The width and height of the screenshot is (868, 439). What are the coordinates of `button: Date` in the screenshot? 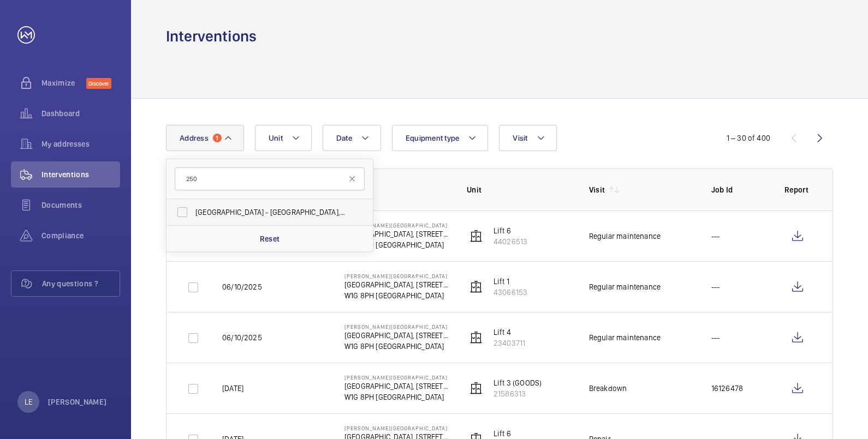 It's located at (351, 138).